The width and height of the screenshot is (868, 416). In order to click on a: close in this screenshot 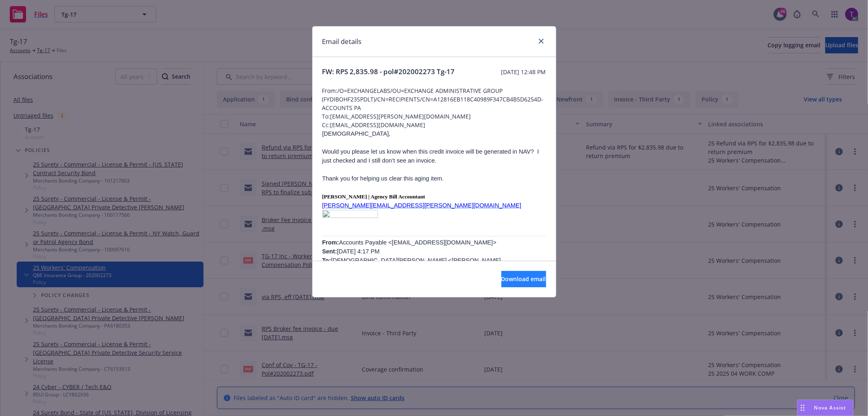, I will do `click(541, 41)`.